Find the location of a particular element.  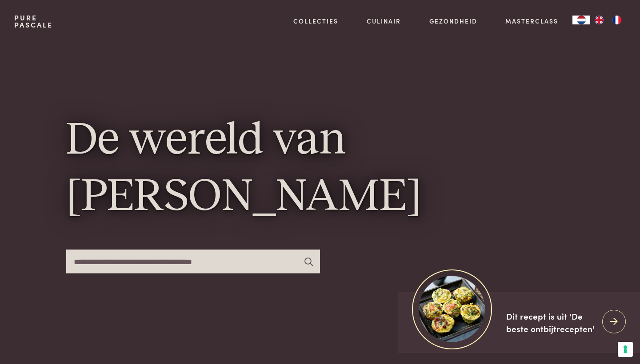

a: Culinair is located at coordinates (384, 21).